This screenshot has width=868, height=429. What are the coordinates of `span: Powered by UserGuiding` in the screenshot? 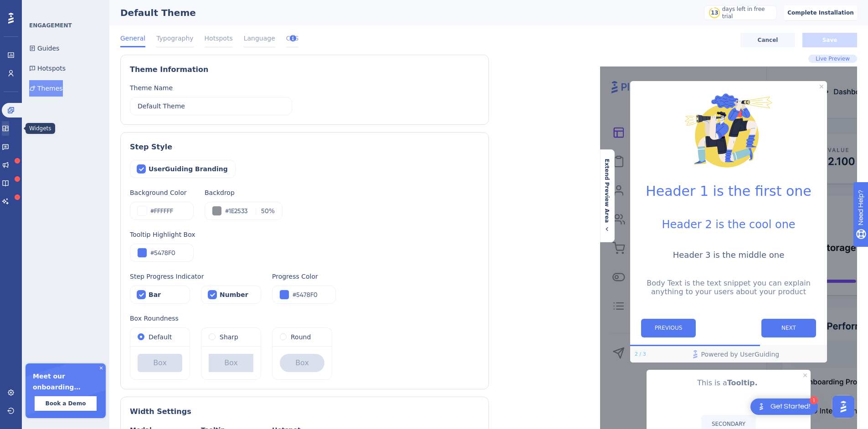 It's located at (741, 355).